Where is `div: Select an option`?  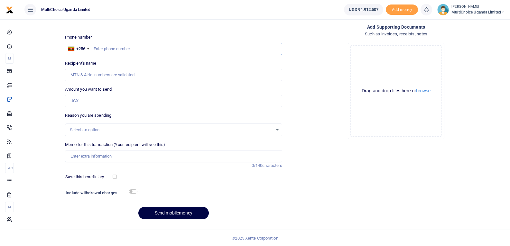
div: Select an option is located at coordinates (171, 130).